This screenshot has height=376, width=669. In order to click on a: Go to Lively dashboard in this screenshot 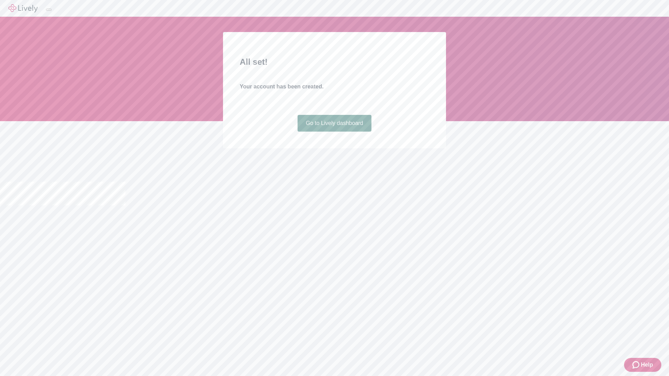, I will do `click(334, 123)`.